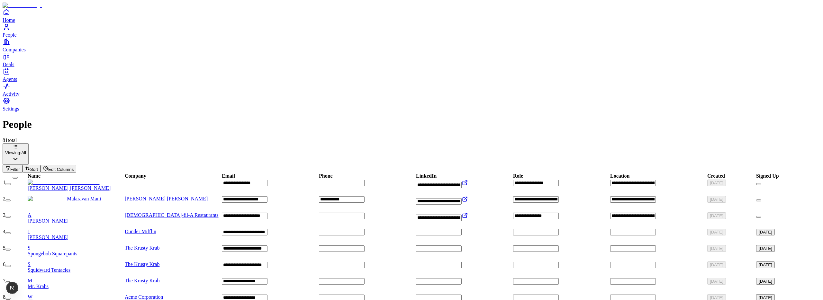 This screenshot has height=300, width=823. Describe the element at coordinates (11, 94) in the screenshot. I see `span: Activity` at that location.